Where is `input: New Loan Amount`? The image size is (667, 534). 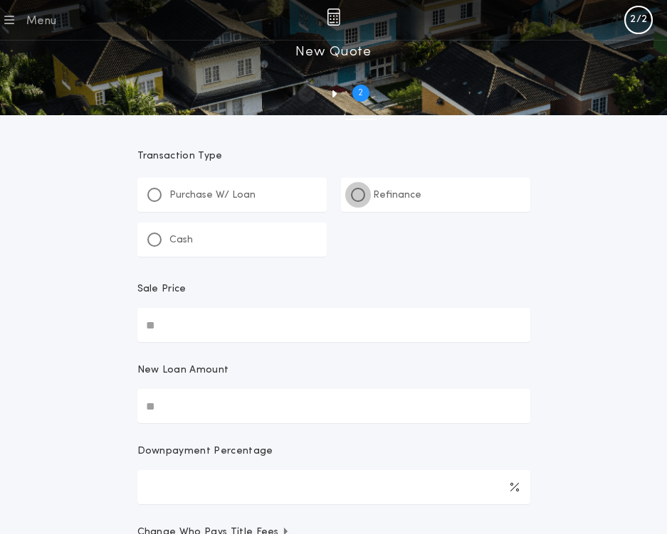
input: New Loan Amount is located at coordinates (334, 406).